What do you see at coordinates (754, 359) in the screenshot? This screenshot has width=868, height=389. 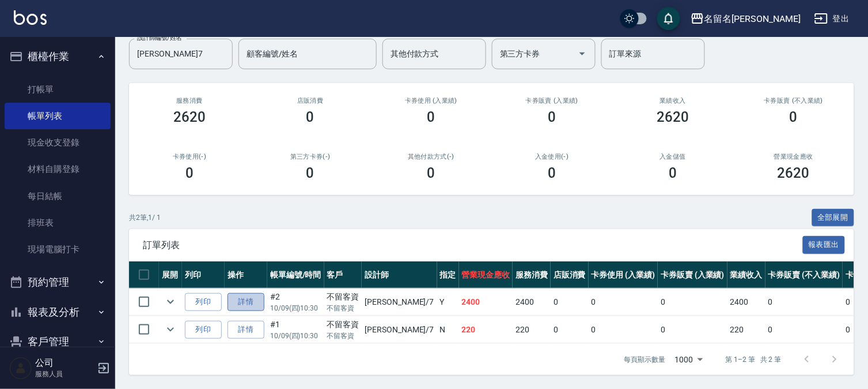 I see `p: 第 1–2 筆 共 2 筆` at bounding box center [754, 359].